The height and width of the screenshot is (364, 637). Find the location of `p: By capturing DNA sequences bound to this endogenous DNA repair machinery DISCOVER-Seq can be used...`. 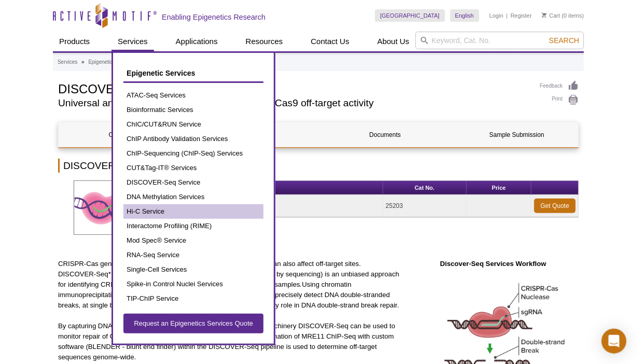

p: By capturing DNA sequences bound to this endogenous DNA repair machinery DISCOVER-Seq can be used... is located at coordinates (229, 342).